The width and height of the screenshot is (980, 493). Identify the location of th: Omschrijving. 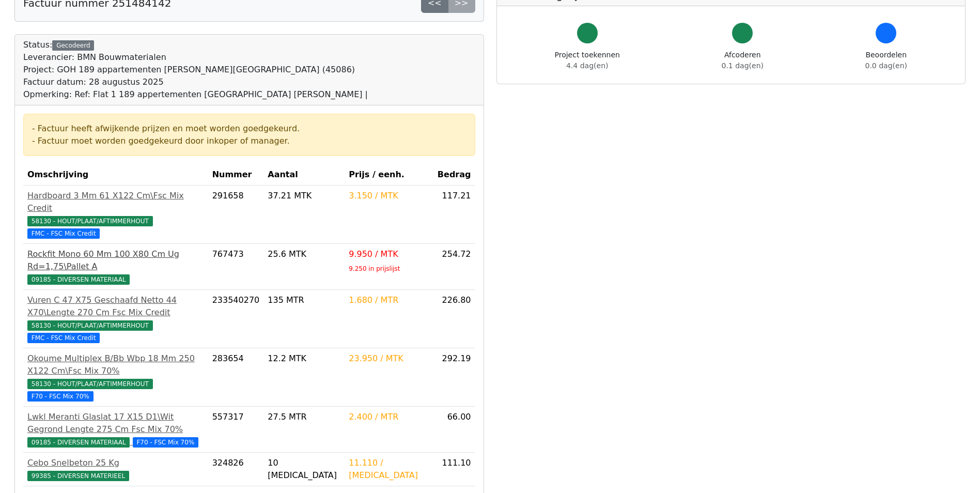
(116, 175).